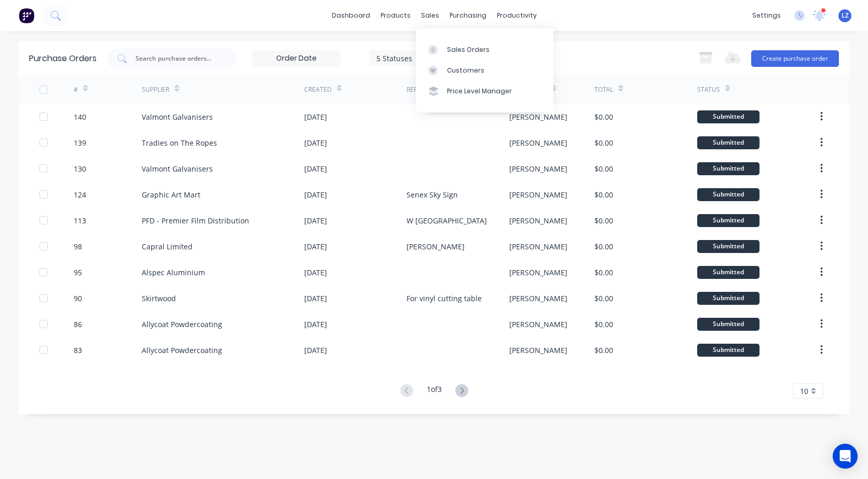  Describe the element at coordinates (465, 71) in the screenshot. I see `div: Customers` at that location.